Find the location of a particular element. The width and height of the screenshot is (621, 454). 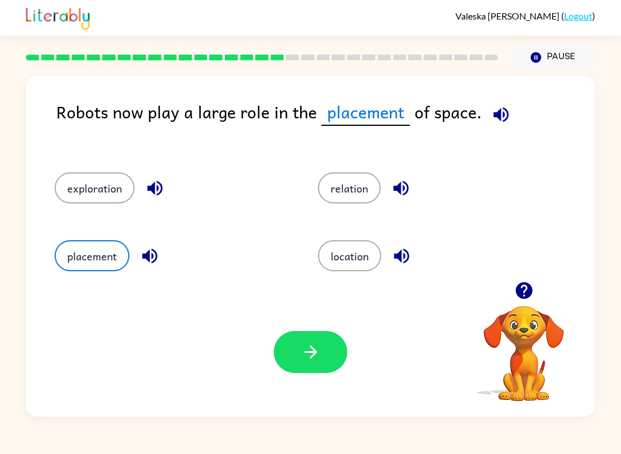

button: exploration is located at coordinates (94, 188).